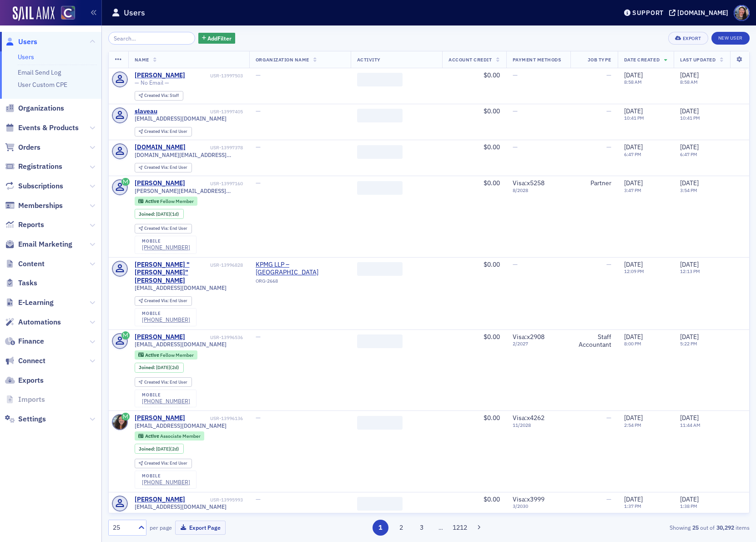 The height and width of the screenshot is (542, 756). Describe the element at coordinates (34, 108) in the screenshot. I see `a: Organizations` at that location.